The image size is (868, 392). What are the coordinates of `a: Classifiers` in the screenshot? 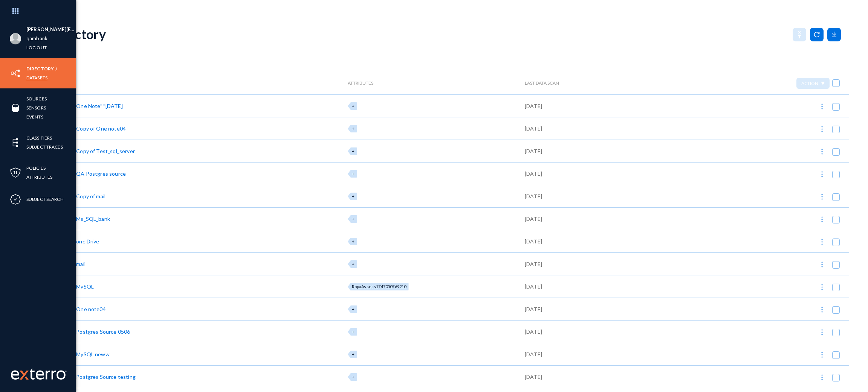 It's located at (39, 138).